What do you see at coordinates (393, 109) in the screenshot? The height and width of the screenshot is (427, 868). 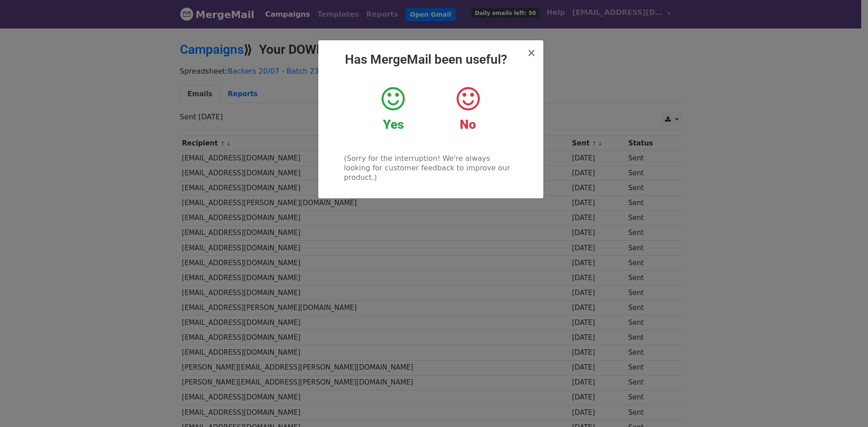 I see `a: Yes` at bounding box center [393, 109].